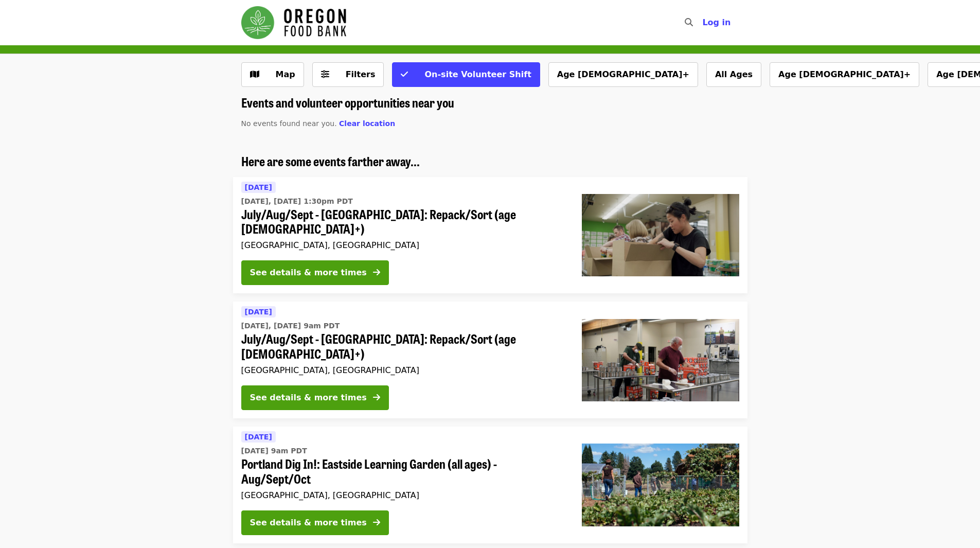  I want to click on button: Show map view, so click(273, 75).